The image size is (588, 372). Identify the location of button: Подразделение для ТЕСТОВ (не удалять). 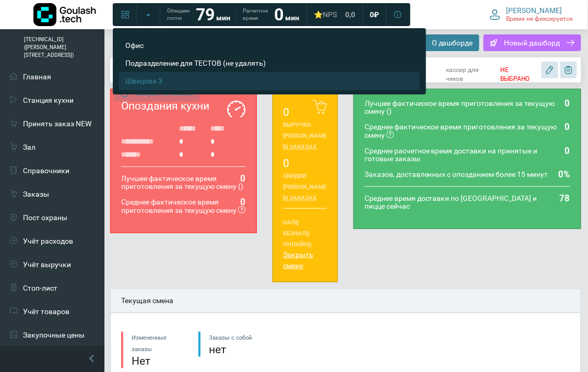
(270, 63).